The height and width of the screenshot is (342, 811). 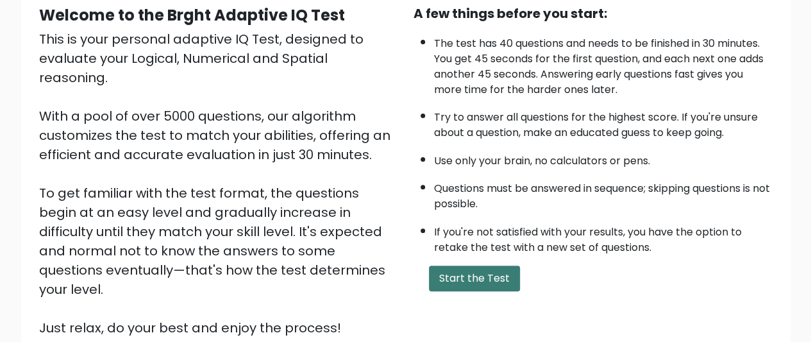 I want to click on li: Use only your brain, no calculators or pens., so click(x=603, y=158).